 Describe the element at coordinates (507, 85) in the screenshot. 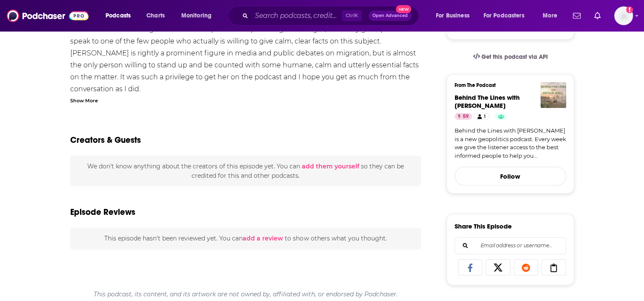

I see `h3: From The Podcast` at that location.